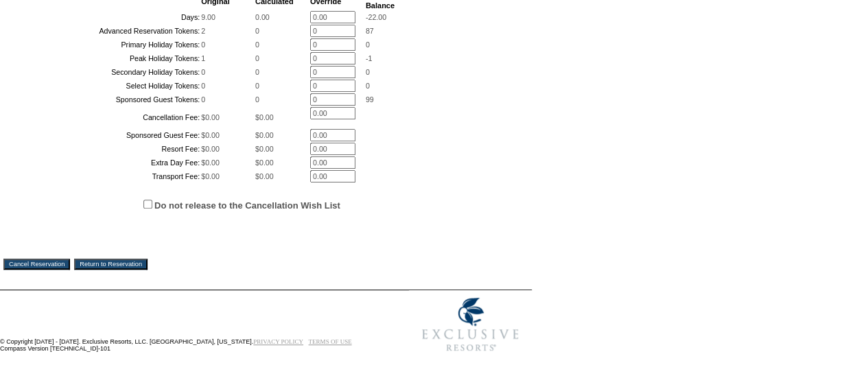  Describe the element at coordinates (203, 59) in the screenshot. I see `span: 1` at that location.